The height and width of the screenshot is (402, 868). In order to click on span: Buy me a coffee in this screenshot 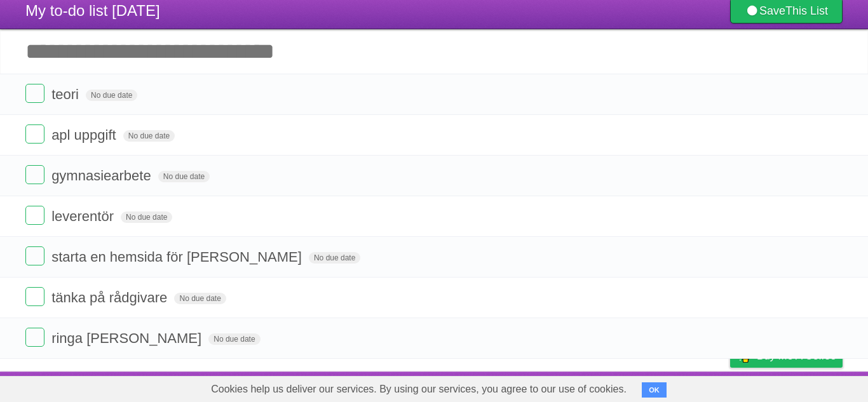, I will do `click(797, 356)`.